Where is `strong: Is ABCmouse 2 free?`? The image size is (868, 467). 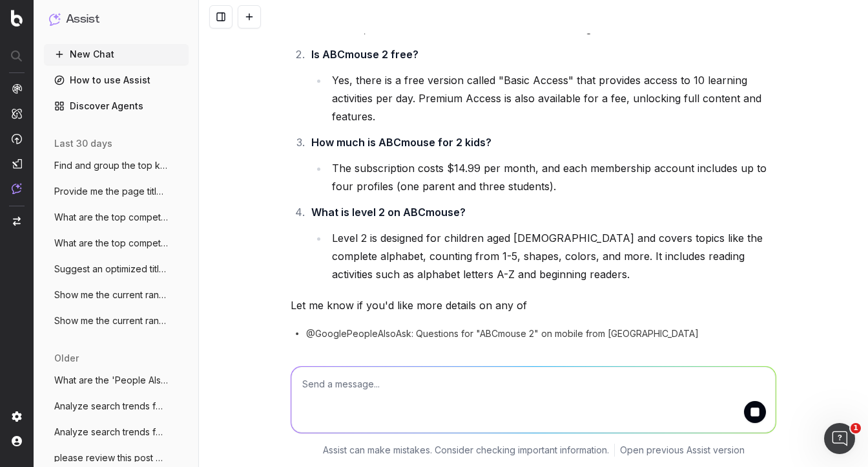 strong: Is ABCmouse 2 free? is located at coordinates (365, 54).